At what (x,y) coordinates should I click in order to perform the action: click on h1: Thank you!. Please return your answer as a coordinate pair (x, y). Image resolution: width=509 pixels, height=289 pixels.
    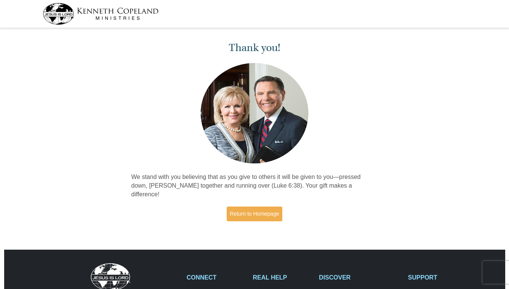
    Looking at the image, I should click on (255, 48).